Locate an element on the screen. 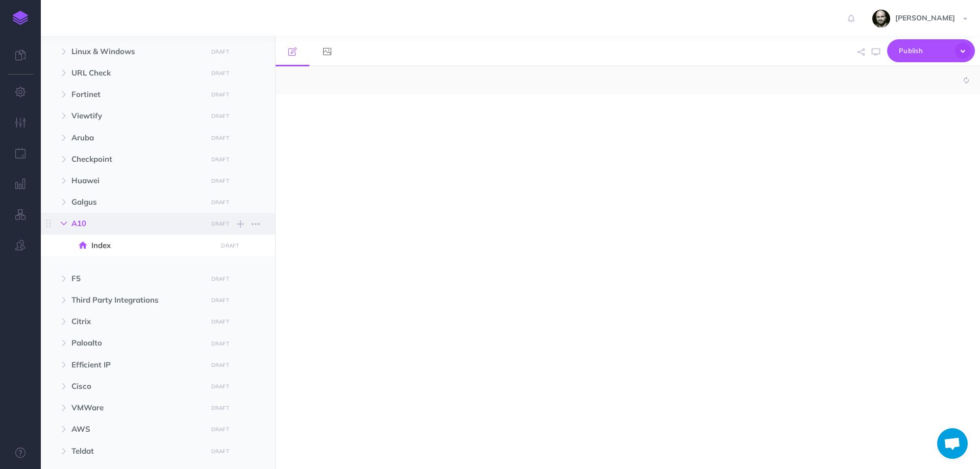 This screenshot has width=980, height=469. span: F5 is located at coordinates (136, 279).